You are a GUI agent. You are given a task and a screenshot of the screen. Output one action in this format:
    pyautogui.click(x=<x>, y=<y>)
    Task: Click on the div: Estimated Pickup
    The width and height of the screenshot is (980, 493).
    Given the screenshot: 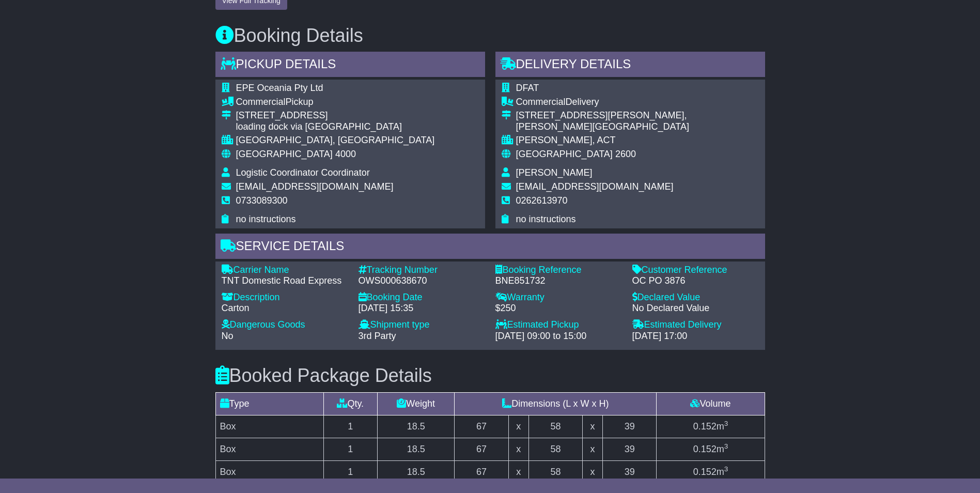 What is the action you would take?
    pyautogui.click(x=559, y=325)
    